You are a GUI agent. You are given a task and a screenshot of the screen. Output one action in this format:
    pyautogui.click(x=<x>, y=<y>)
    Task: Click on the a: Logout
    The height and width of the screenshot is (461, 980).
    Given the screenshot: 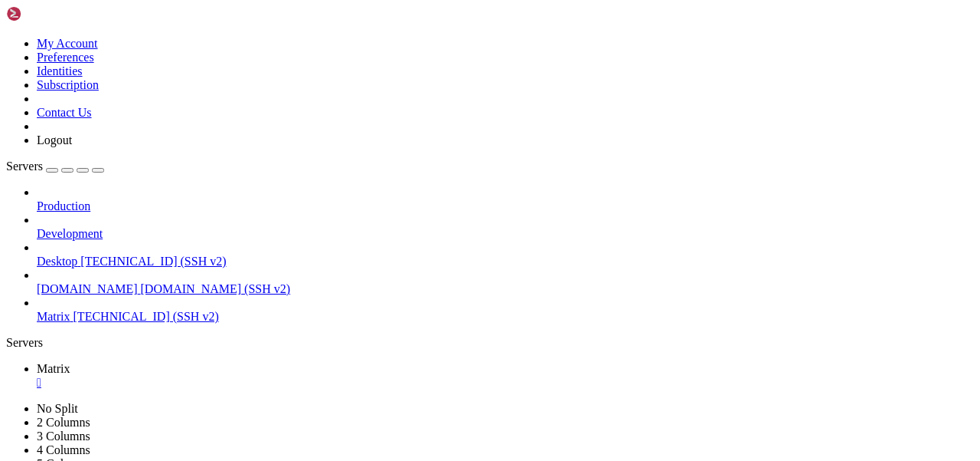 What is the action you would take?
    pyautogui.click(x=54, y=139)
    